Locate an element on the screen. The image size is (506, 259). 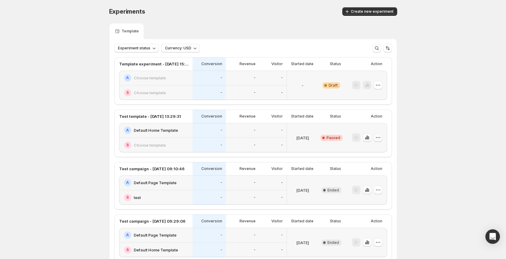
p: Template is located at coordinates (130, 31).